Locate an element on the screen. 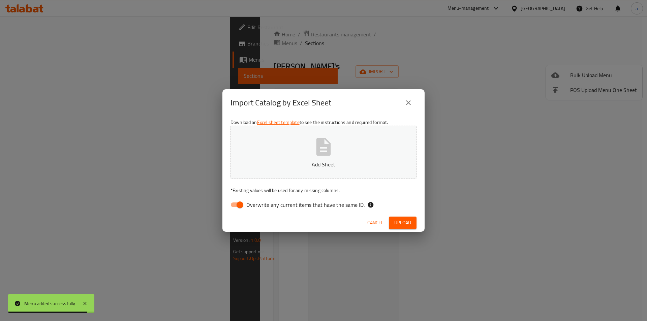 Image resolution: width=647 pixels, height=321 pixels. div: Download an to see the instructions and required format. is located at coordinates (323, 165).